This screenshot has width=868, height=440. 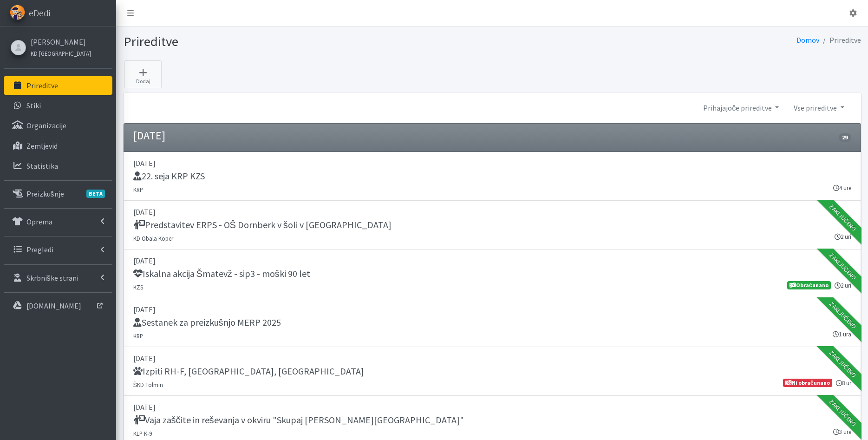 I want to click on h5: Sestanek za preizkušnjo MERP 2025, so click(x=207, y=322).